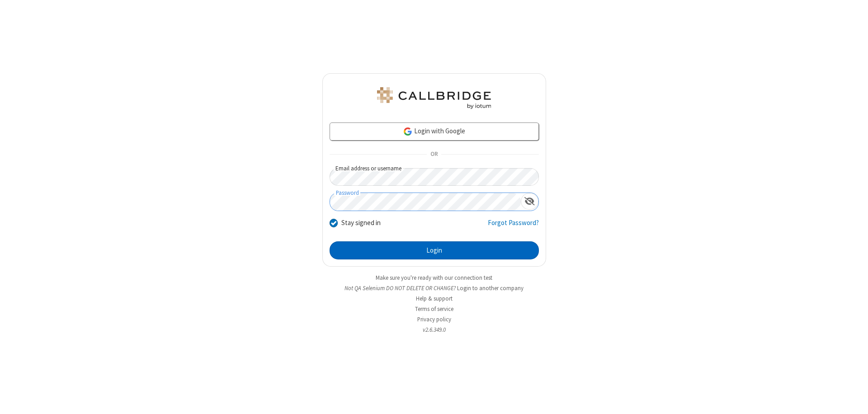 This screenshot has height=414, width=868. Describe the element at coordinates (408, 132) in the screenshot. I see `img: google-icon.png` at that location.